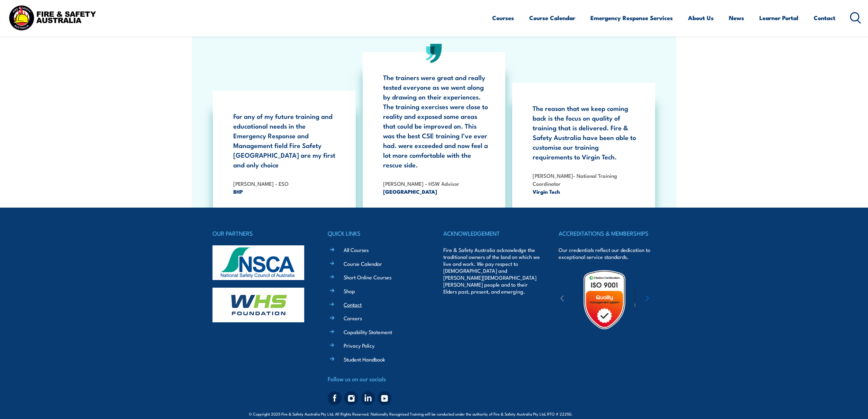 This screenshot has height=419, width=868. What do you see at coordinates (436, 121) in the screenshot?
I see `p: The trainers were great and really tested everyone as we went along by drawing on their experienc...` at bounding box center [436, 121].